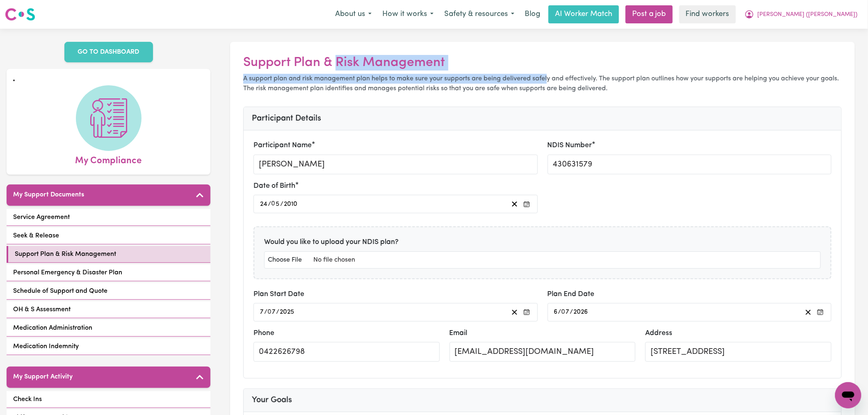  I want to click on a: AI Worker Match, so click(584, 15).